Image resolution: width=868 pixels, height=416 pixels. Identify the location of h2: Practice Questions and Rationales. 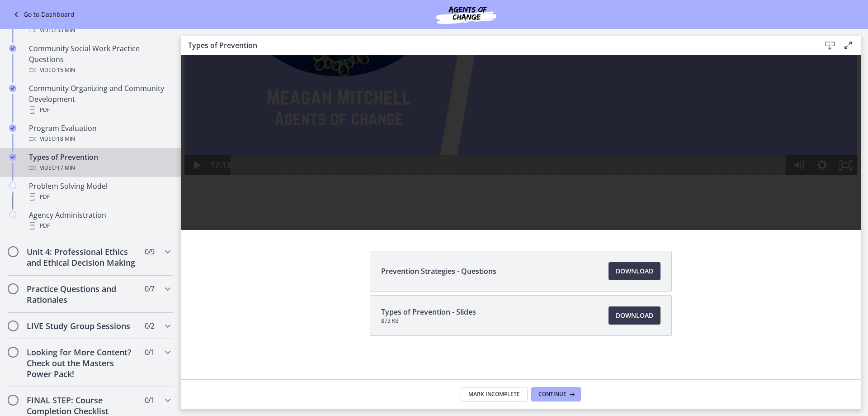
(82, 294).